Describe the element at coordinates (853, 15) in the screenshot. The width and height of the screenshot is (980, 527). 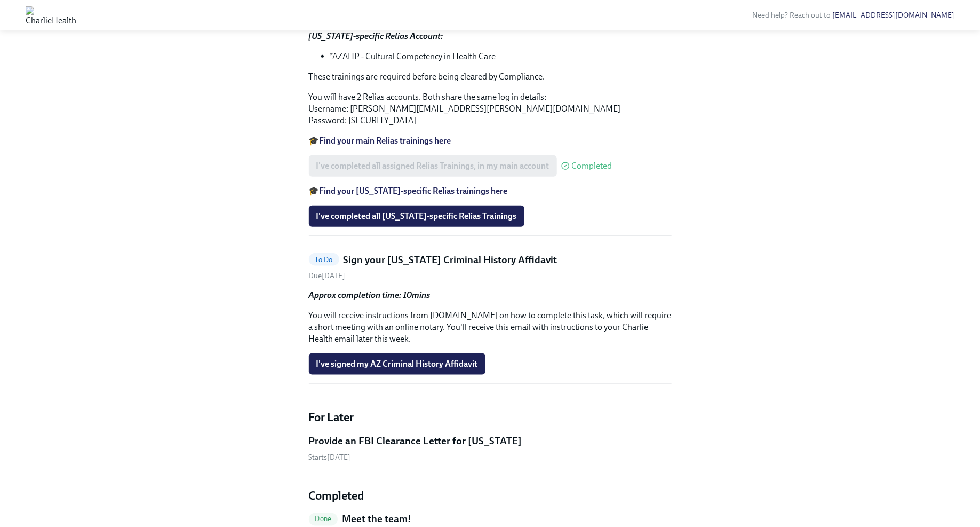
I see `span: Need help? Reach out to` at that location.